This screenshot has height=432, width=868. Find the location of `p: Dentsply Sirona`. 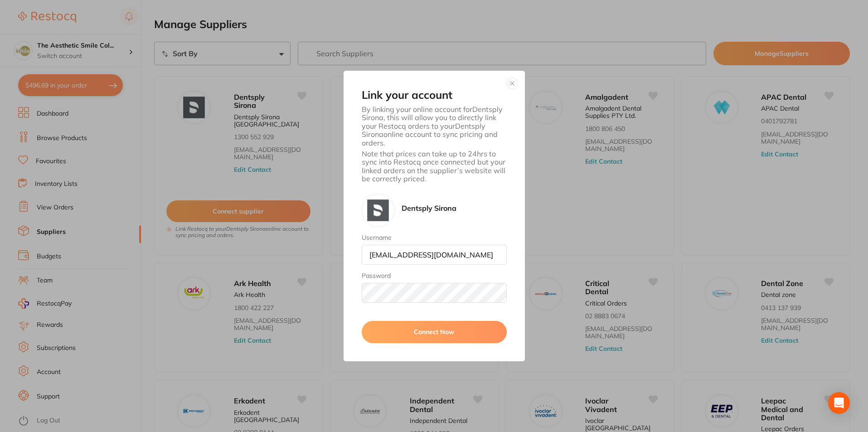

p: Dentsply Sirona is located at coordinates (429, 208).